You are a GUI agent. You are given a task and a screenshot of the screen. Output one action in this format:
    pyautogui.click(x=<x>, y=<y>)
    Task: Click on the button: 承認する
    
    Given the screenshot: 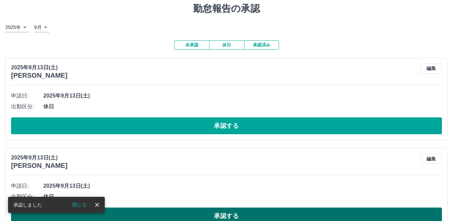 What is the action you would take?
    pyautogui.click(x=227, y=126)
    